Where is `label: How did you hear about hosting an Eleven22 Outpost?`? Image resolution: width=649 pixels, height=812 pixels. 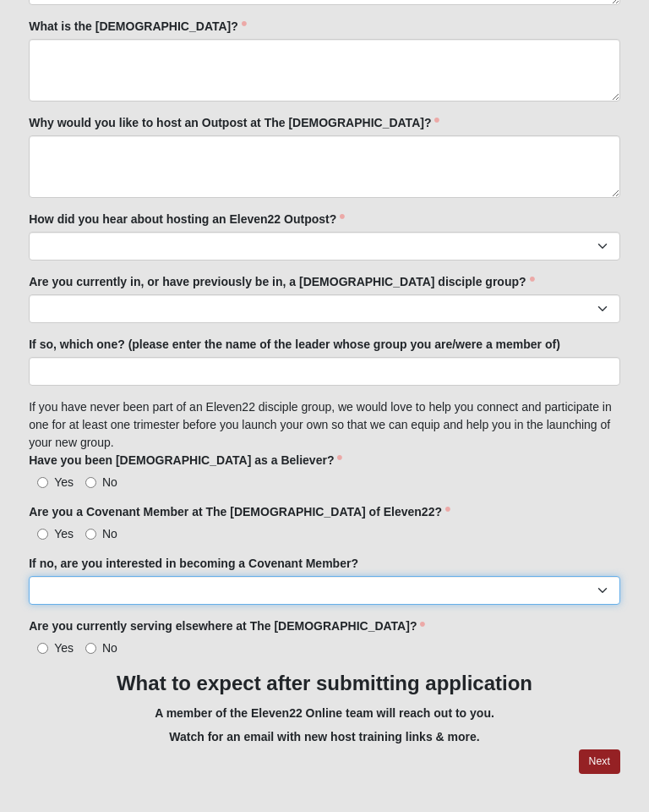
label: How did you hear about hosting an Eleven22 Outpost? is located at coordinates (187, 219).